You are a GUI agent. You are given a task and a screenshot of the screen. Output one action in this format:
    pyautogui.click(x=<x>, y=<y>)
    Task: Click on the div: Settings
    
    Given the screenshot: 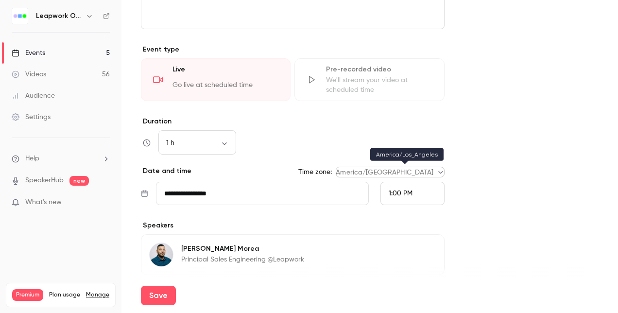 What is the action you would take?
    pyautogui.click(x=31, y=117)
    